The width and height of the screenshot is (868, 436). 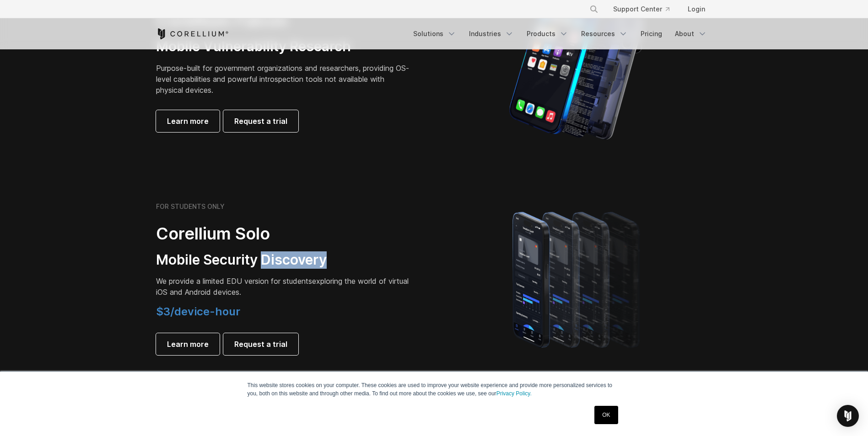 I want to click on a: Login, so click(x=696, y=9).